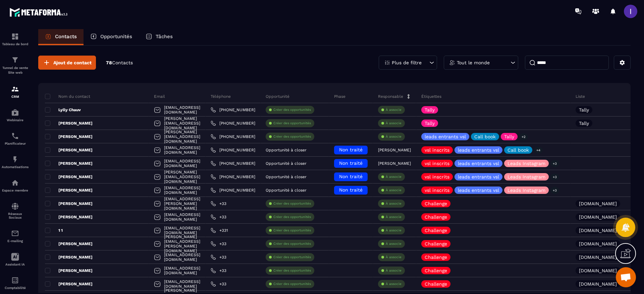  Describe the element at coordinates (111, 37) in the screenshot. I see `a: Opportunités` at that location.